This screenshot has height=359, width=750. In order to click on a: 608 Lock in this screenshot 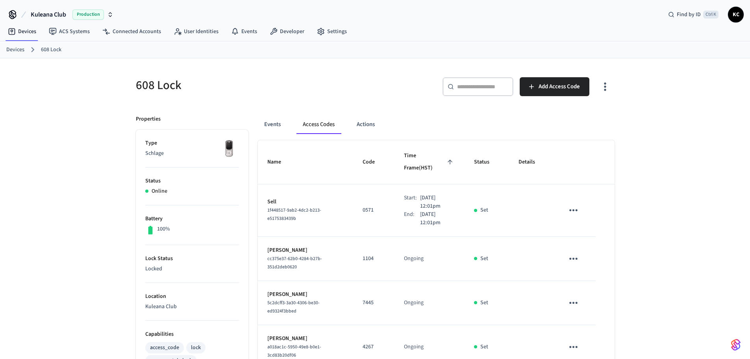, I will do `click(51, 50)`.